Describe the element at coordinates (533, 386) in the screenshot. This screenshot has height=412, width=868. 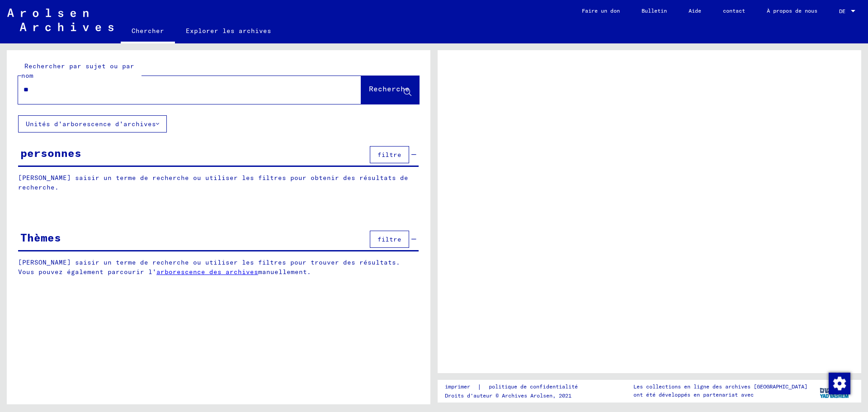
I see `font: politique de confidentialité` at that location.